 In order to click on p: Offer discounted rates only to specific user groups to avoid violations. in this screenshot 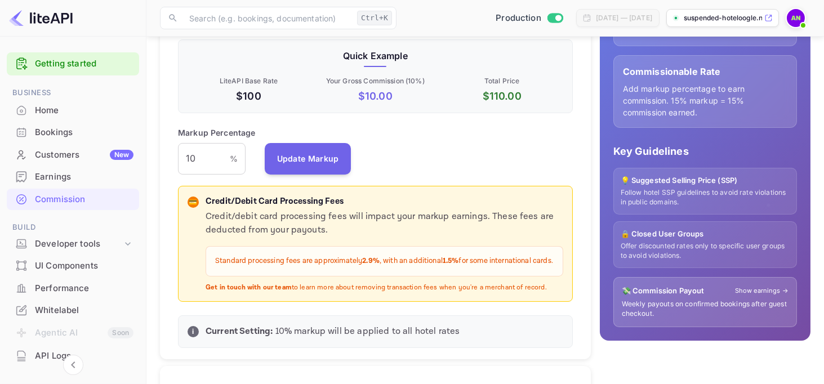, I will do `click(705, 251)`.